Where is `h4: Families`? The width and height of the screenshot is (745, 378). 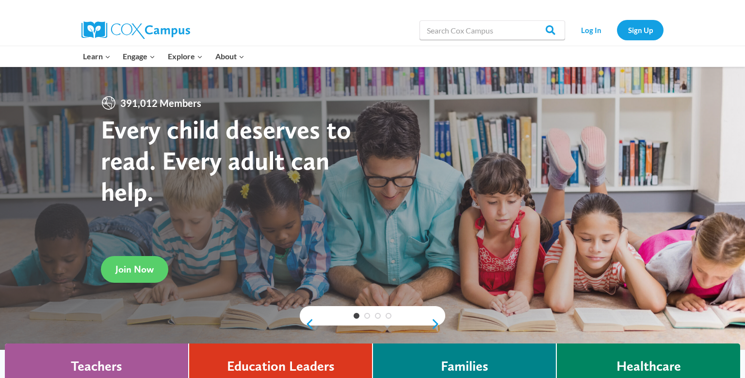 h4: Families is located at coordinates (465, 366).